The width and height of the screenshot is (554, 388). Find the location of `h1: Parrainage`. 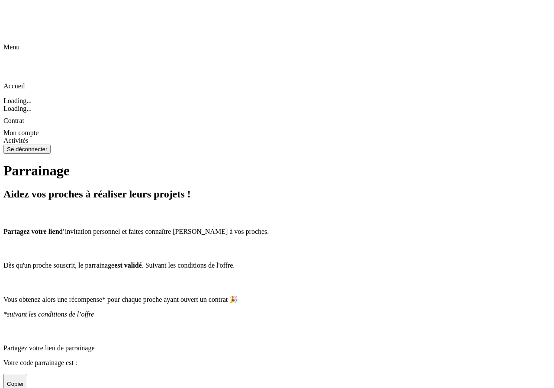

h1: Parrainage is located at coordinates (277, 171).